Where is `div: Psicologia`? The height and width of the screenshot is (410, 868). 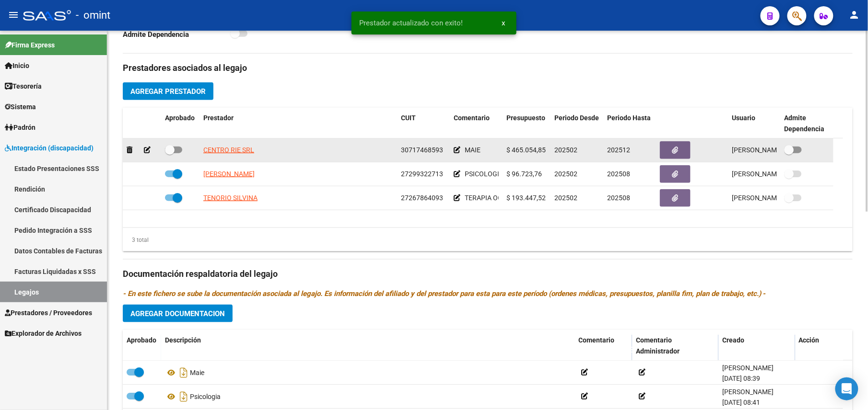
div: Psicologia is located at coordinates (368, 397).